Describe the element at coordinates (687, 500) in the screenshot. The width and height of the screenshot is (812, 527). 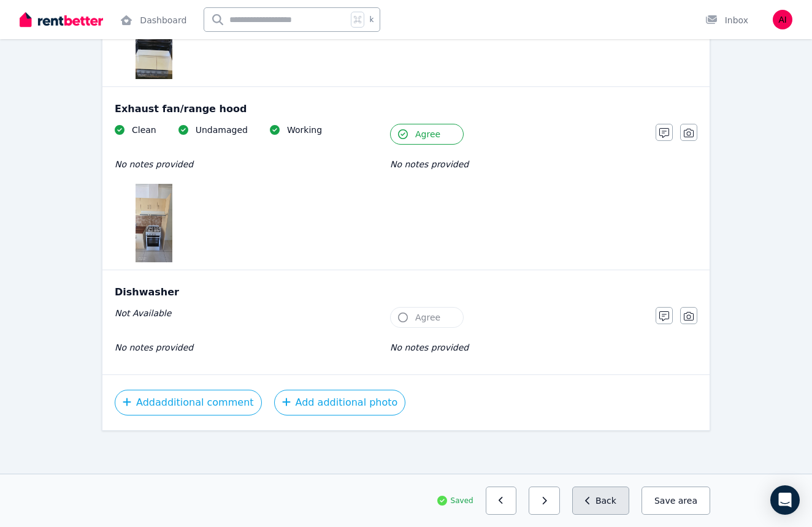
I see `span: area` at that location.